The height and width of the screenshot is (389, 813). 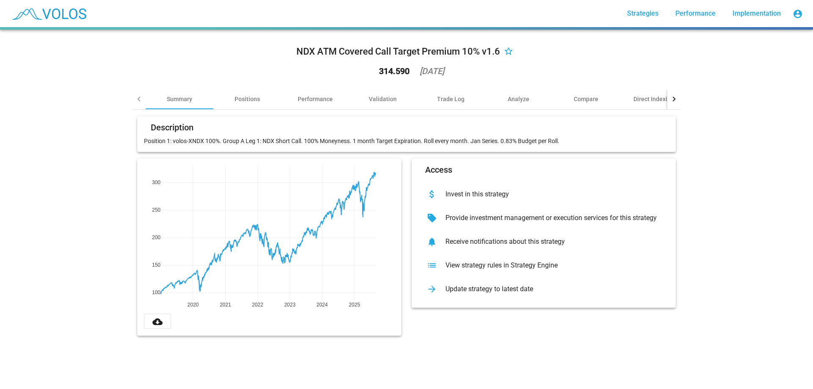 I want to click on div: 314.590, so click(x=394, y=71).